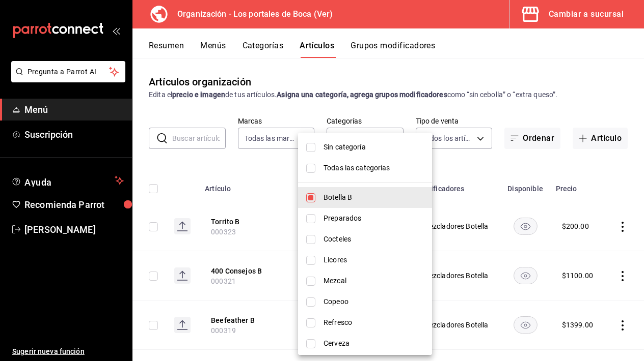 This screenshot has height=361, width=644. Describe the element at coordinates (373, 323) in the screenshot. I see `span: Refresco` at that location.